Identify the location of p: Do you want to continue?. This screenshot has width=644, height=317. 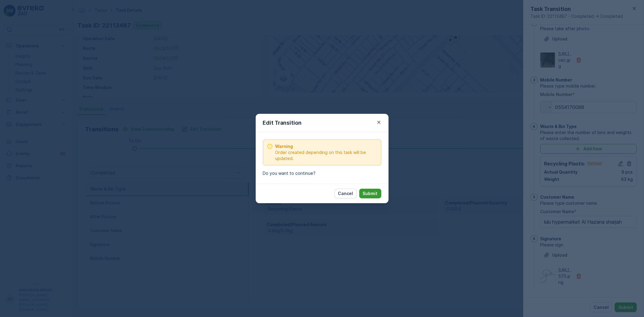
(322, 173).